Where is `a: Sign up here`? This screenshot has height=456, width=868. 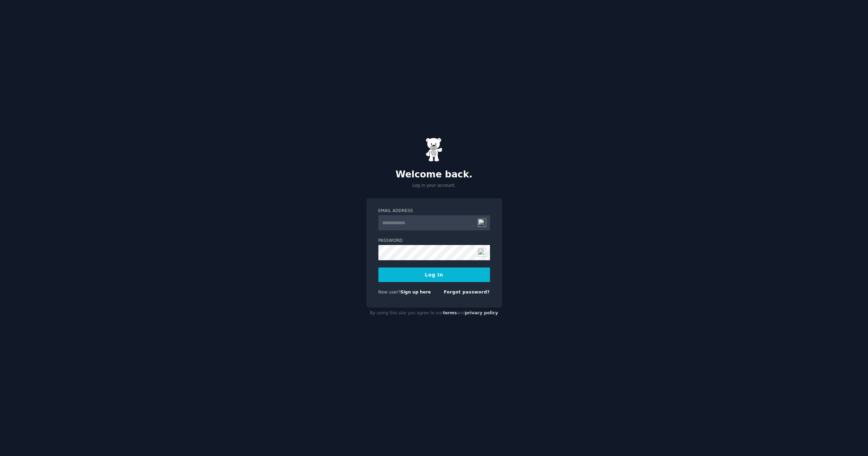 a: Sign up here is located at coordinates (415, 292).